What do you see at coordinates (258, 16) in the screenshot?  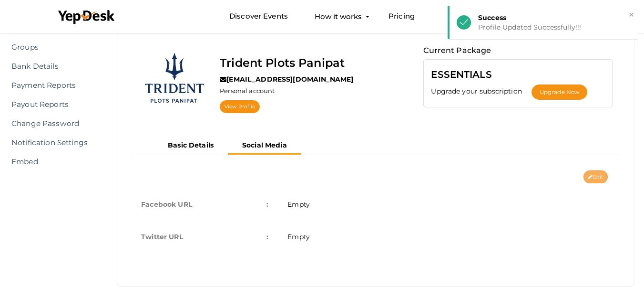 I see `a: Discover Events` at bounding box center [258, 16].